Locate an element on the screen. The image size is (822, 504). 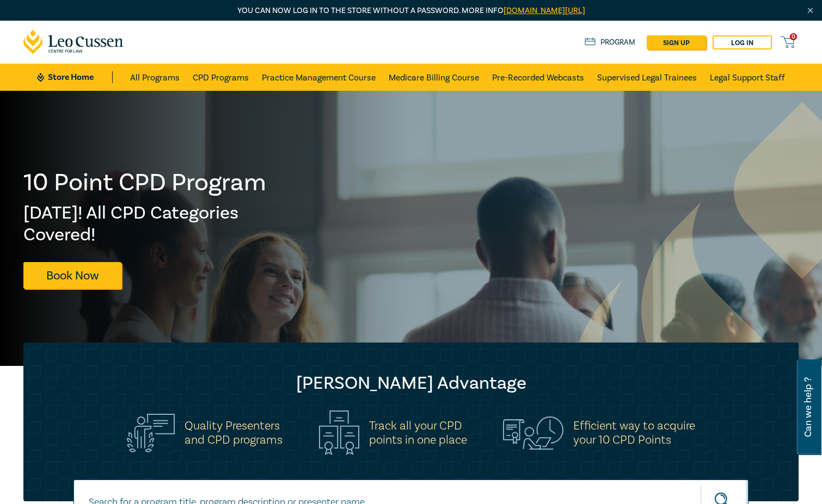
h5: Track all your CPD points in one place is located at coordinates (417, 433).